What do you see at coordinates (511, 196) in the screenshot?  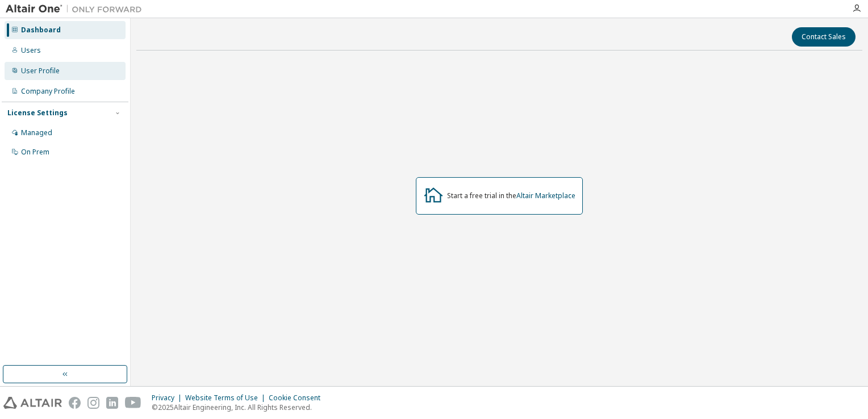 I see `div: Start a free trial in the` at bounding box center [511, 196].